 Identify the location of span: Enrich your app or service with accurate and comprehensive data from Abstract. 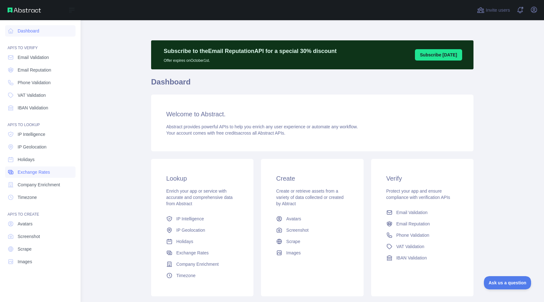
(199, 197).